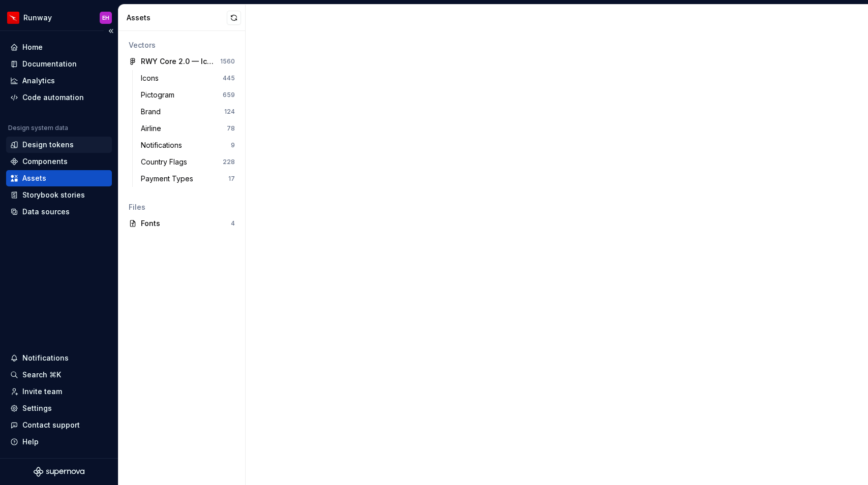 The height and width of the screenshot is (485, 868). What do you see at coordinates (59, 81) in the screenshot?
I see `a: Analytics` at bounding box center [59, 81].